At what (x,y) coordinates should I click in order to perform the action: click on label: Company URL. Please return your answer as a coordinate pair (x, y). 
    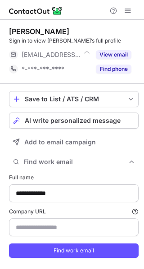
    Looking at the image, I should click on (74, 212).